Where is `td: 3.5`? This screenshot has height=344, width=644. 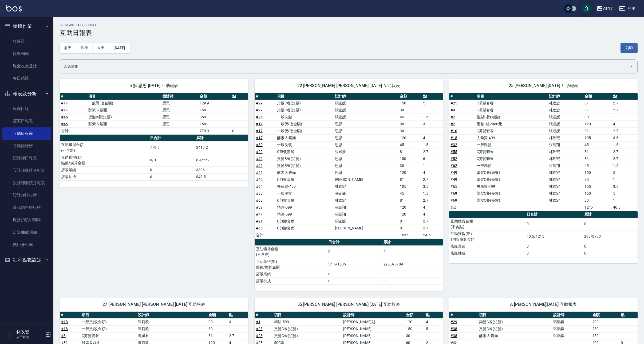 td: 3.5 is located at coordinates (624, 186).